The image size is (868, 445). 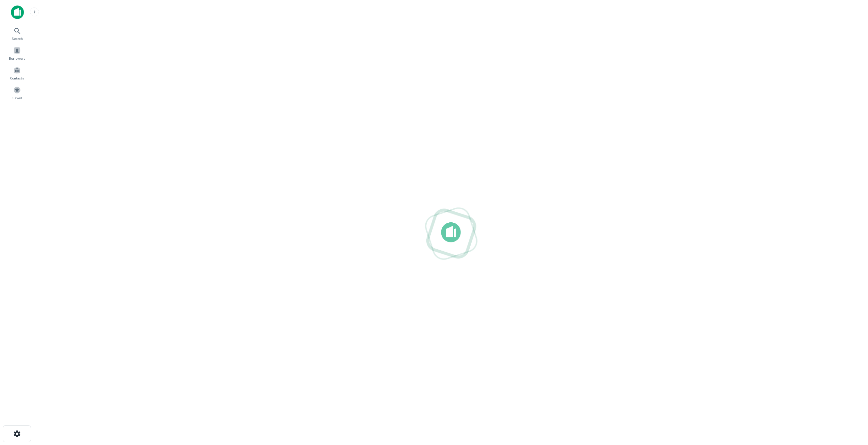 What do you see at coordinates (17, 33) in the screenshot?
I see `a: Search` at bounding box center [17, 33].